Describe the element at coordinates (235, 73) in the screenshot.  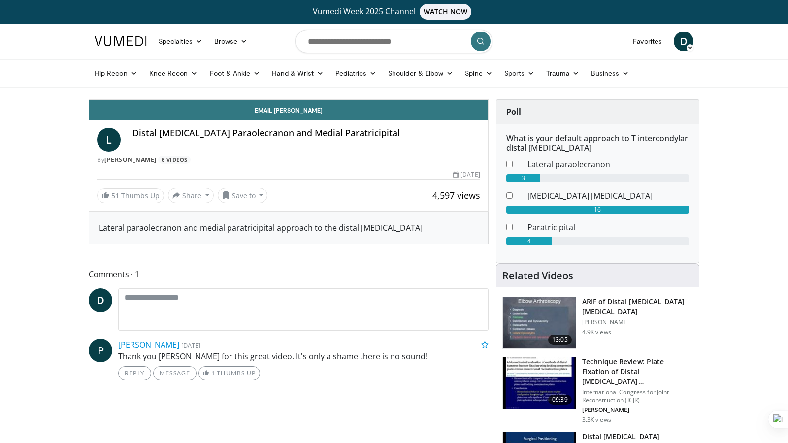
I see `a: Foot & Ankle` at that location.